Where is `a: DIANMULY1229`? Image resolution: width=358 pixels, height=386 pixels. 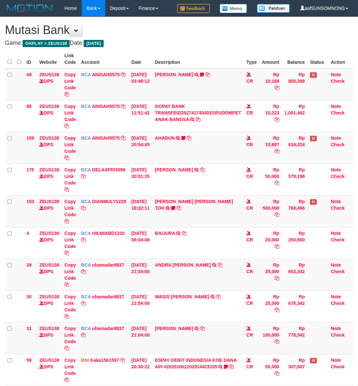 a: DIANMULY1229 is located at coordinates (109, 201).